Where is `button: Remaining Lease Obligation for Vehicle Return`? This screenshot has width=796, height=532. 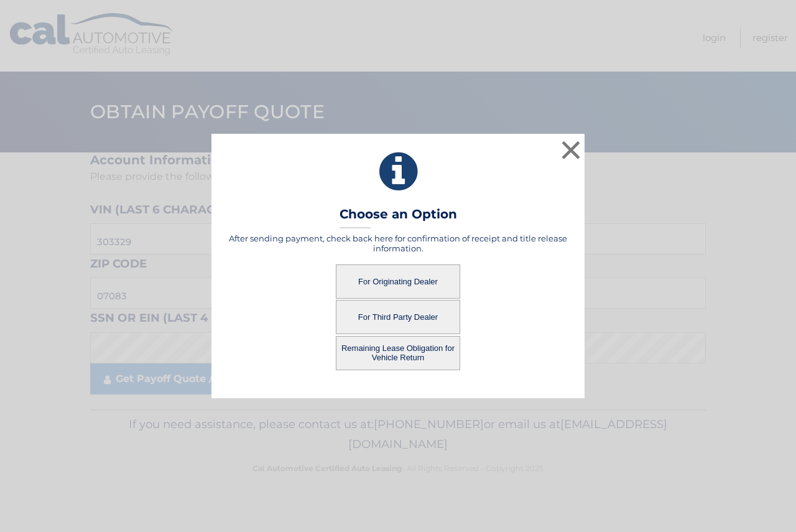
button: Remaining Lease Obligation for Vehicle Return is located at coordinates (398, 353).